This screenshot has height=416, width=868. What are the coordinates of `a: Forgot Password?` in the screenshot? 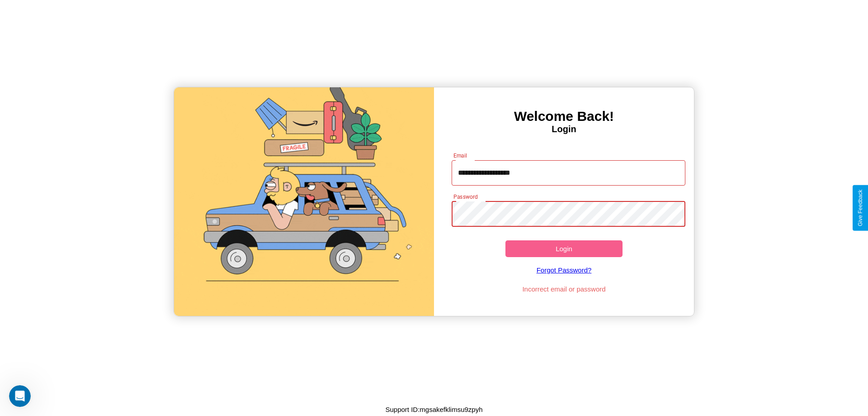 It's located at (564, 270).